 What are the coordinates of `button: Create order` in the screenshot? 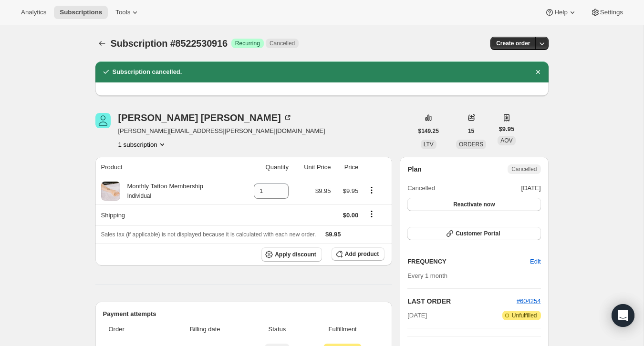 It's located at (513, 43).